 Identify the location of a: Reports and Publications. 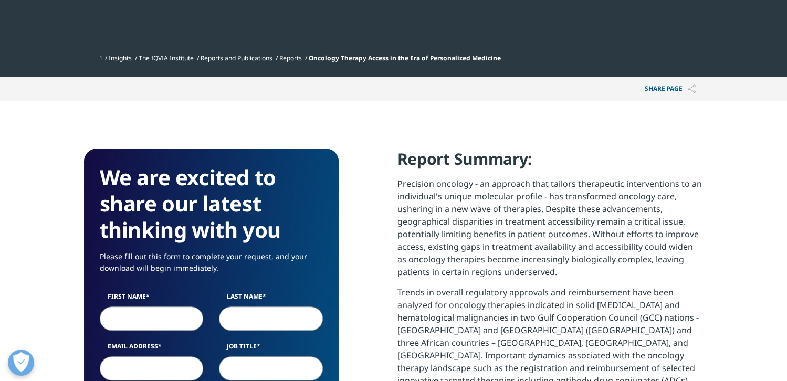
(236, 58).